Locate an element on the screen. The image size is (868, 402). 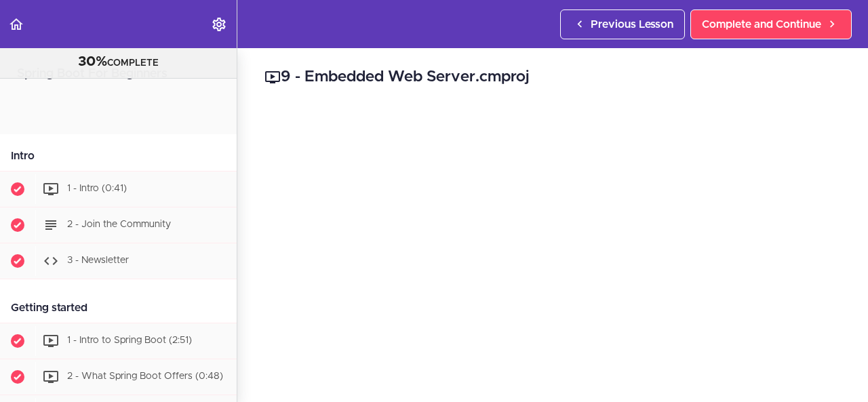
svg: Back to course curriculum is located at coordinates (16, 25).